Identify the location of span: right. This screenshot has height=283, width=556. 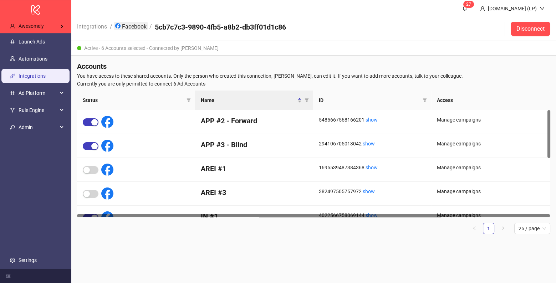
(503, 228).